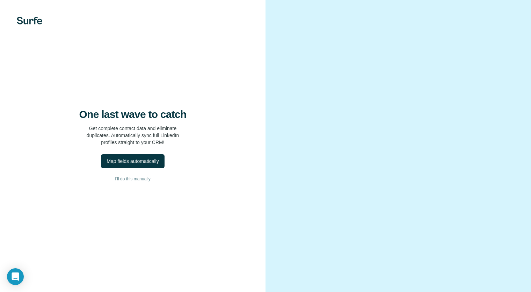  What do you see at coordinates (15, 277) in the screenshot?
I see `div: Open Intercom Messenger` at bounding box center [15, 277].